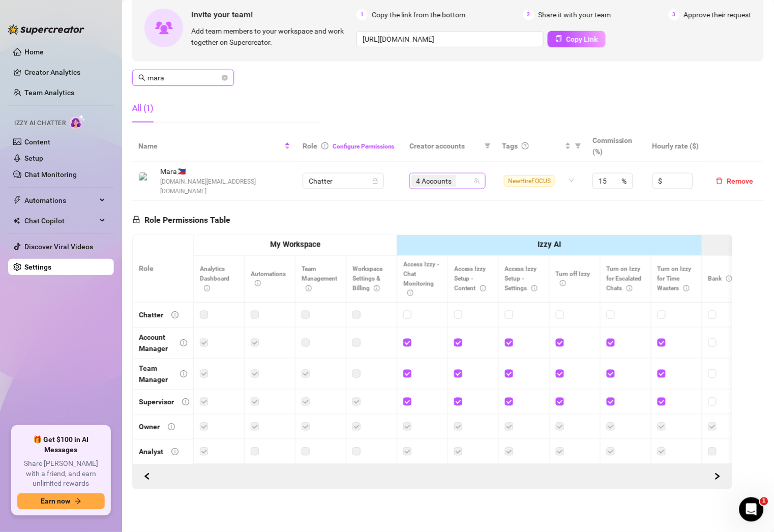  I want to click on a: Content, so click(37, 142).